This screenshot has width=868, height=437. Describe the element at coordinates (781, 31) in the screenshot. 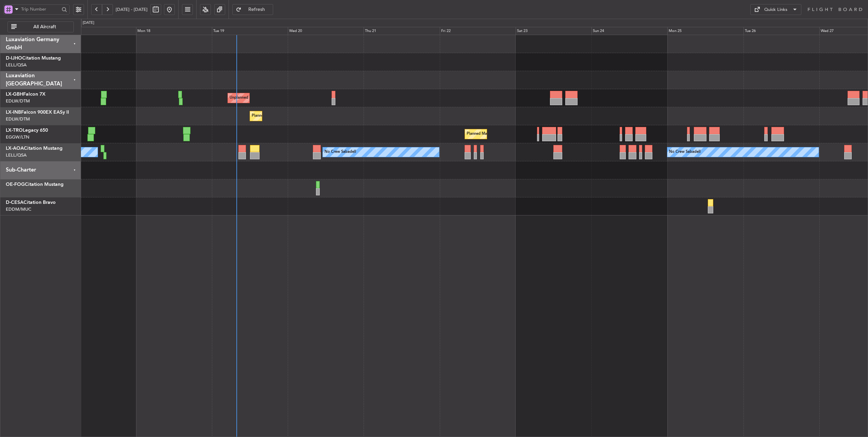

I see `div: Tue 26` at that location.